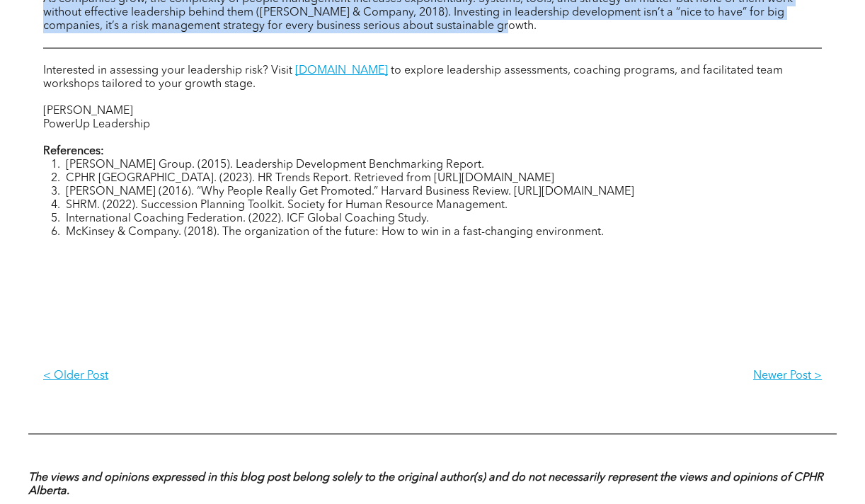 The width and height of the screenshot is (865, 504). Describe the element at coordinates (96, 125) in the screenshot. I see `span: PowerUp Leadership` at that location.